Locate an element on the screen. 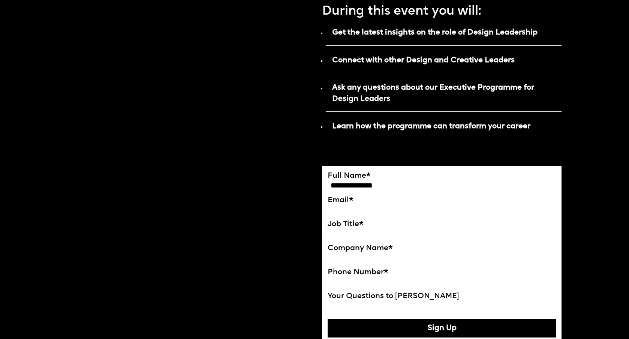 This screenshot has width=629, height=339. button: Sign Up is located at coordinates (441, 328).